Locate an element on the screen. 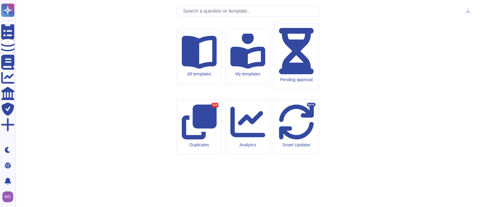 The width and height of the screenshot is (480, 207). div: 313 is located at coordinates (215, 105).